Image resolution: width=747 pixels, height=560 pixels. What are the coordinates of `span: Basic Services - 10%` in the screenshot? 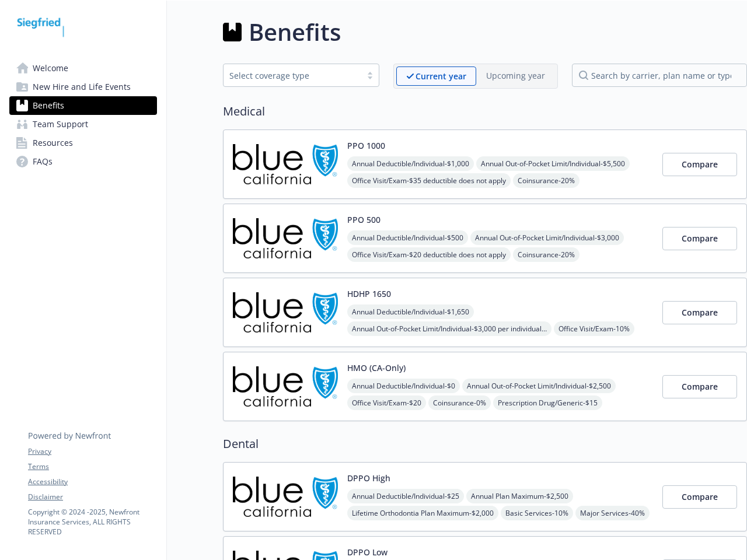 It's located at (537, 513).